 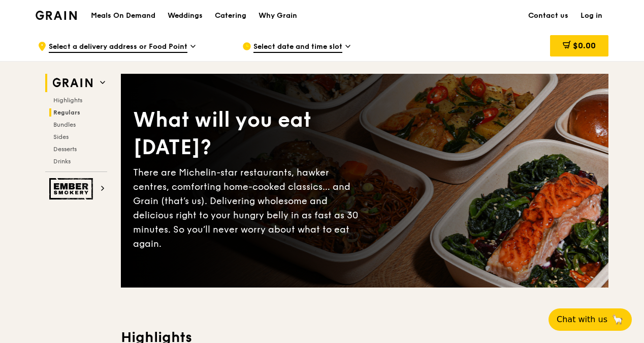 I want to click on div: Why Grain, so click(x=278, y=16).